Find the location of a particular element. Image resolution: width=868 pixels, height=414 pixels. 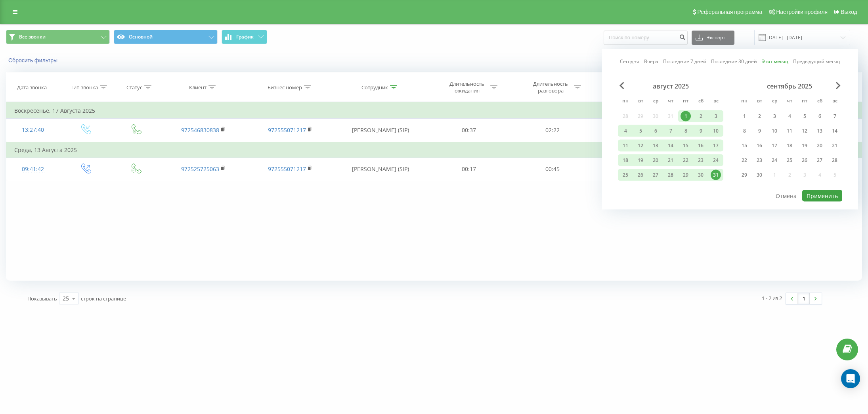

div: пт 19 сент. 2025 г. is located at coordinates (805, 145).